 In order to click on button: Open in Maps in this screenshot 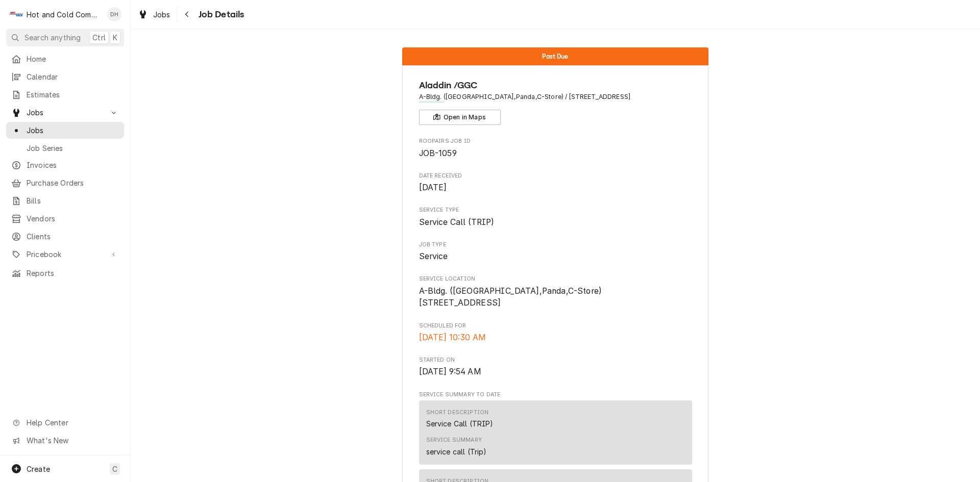, I will do `click(460, 117)`.